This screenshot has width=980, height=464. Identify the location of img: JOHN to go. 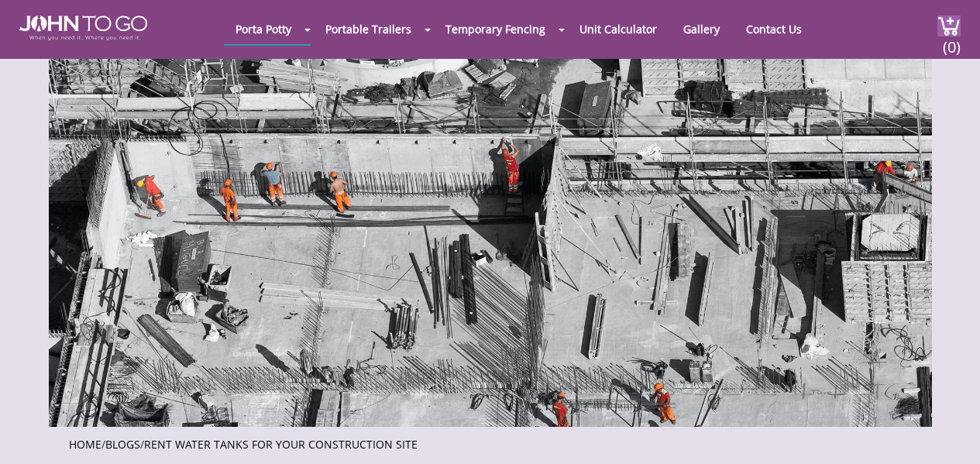
(83, 28).